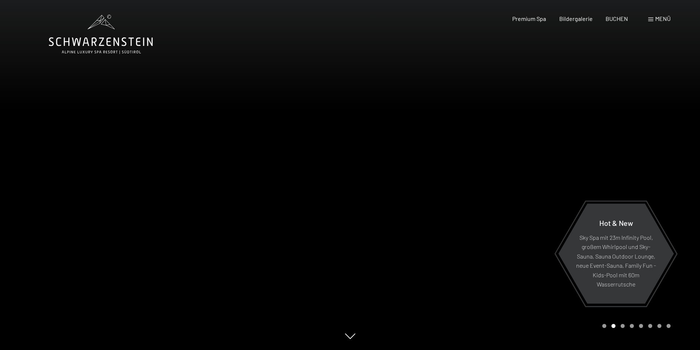  What do you see at coordinates (650, 326) in the screenshot?
I see `div: Carousel Page 6` at bounding box center [650, 326].